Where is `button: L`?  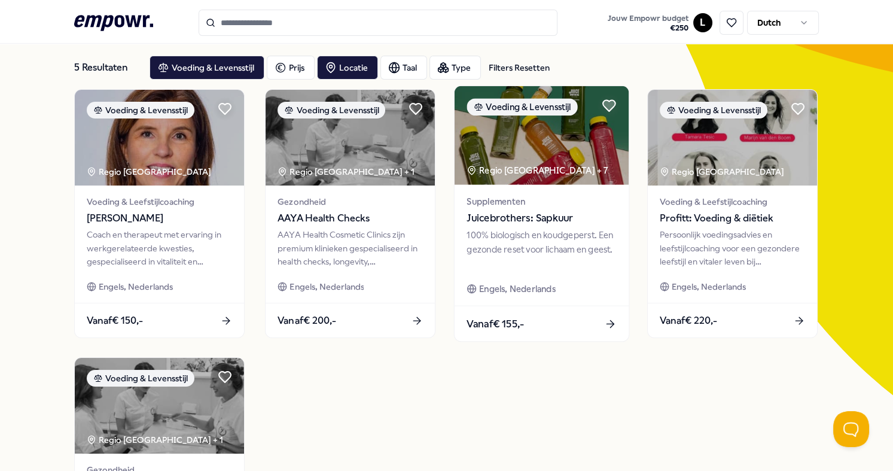
button: L is located at coordinates (703, 23).